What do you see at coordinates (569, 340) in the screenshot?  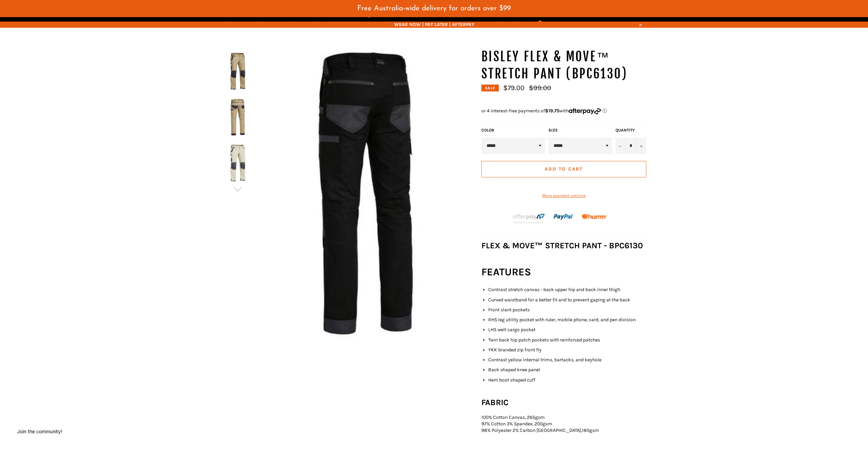 I see `li: Twin back hip patch pockets with reinforced patches` at bounding box center [569, 340].